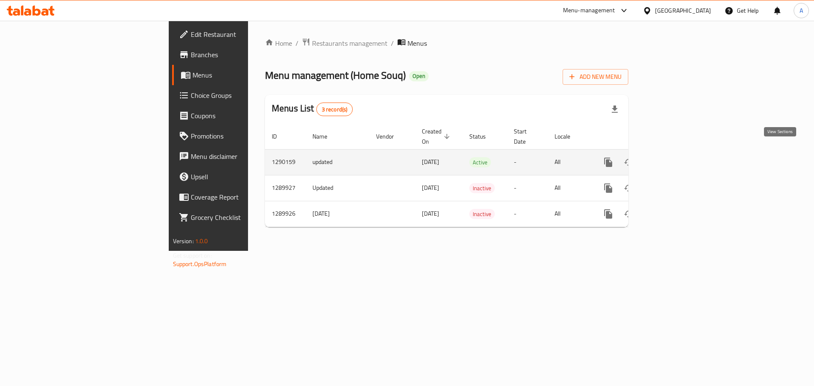  I want to click on h2: Menus List, so click(312, 109).